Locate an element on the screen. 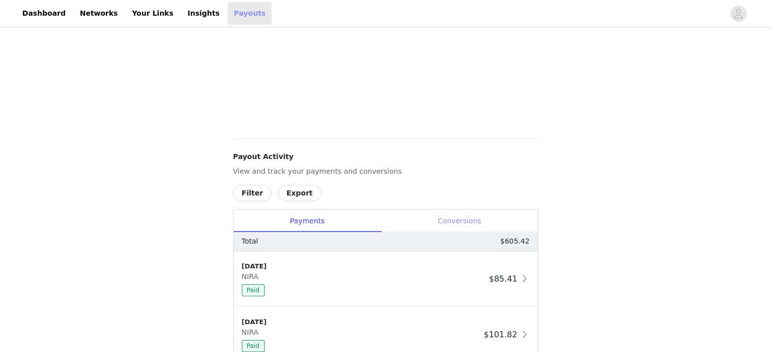  div: Domain Overview is located at coordinates (64, 63).